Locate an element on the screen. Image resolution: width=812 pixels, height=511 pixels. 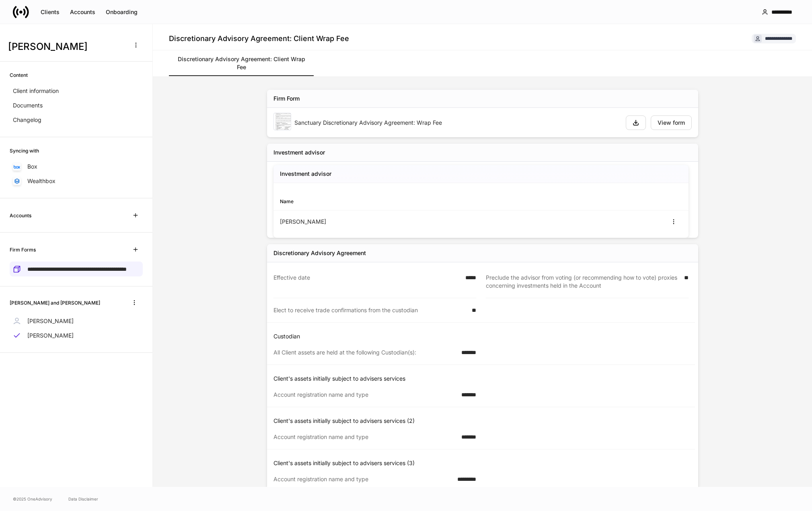
button: Onboarding is located at coordinates (121, 12).